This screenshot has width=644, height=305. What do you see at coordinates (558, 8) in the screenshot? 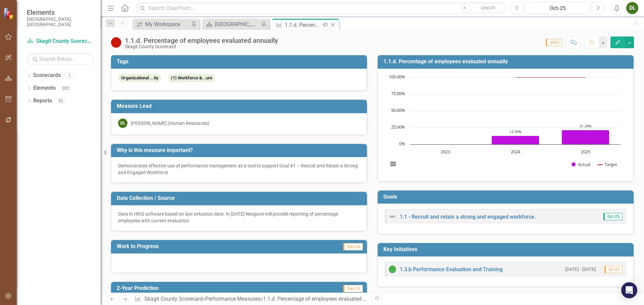
I see `div: Oct-25` at bounding box center [558, 8].